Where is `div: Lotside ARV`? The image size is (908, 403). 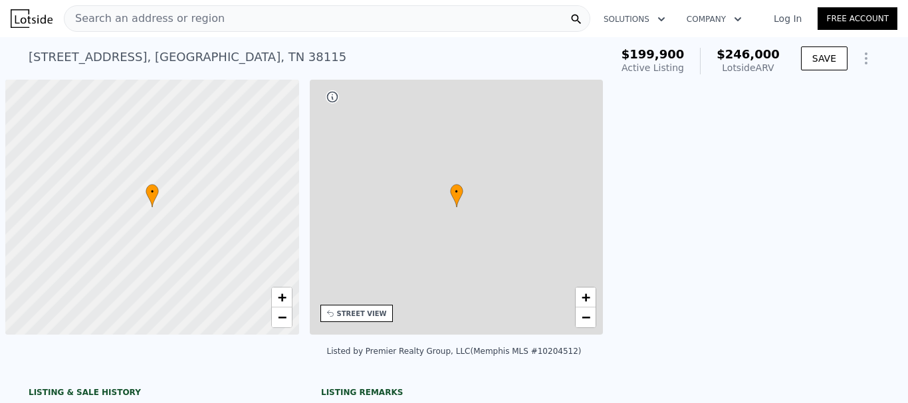 div: Lotside ARV is located at coordinates (748, 68).